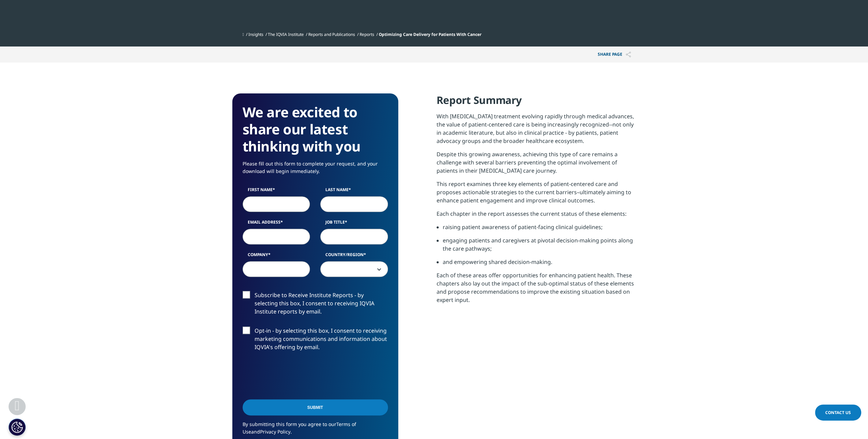  Describe the element at coordinates (628, 54) in the screenshot. I see `img: Share PAGE` at that location.